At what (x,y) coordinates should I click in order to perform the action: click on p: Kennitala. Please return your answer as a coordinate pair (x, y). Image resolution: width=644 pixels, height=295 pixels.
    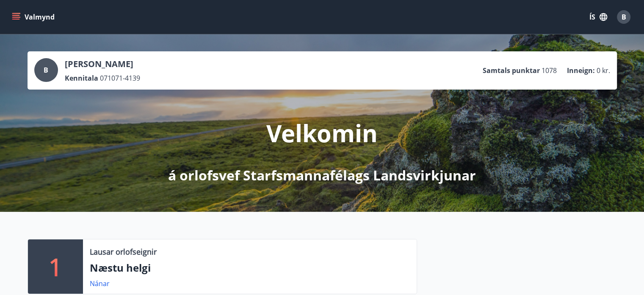
    Looking at the image, I should click on (81, 78).